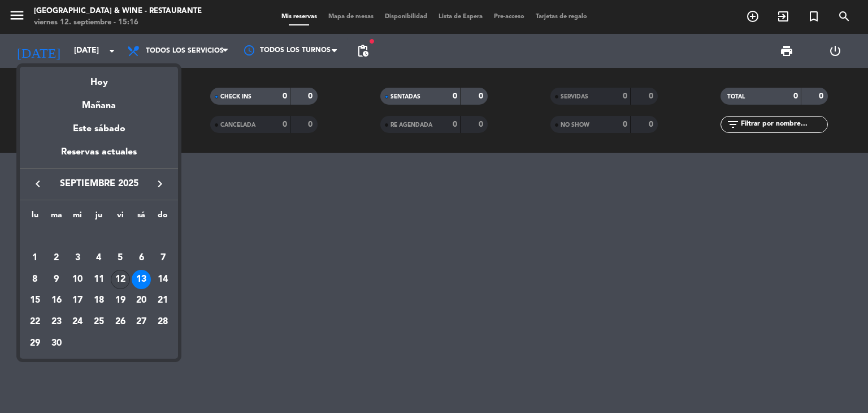  What do you see at coordinates (99, 322) in the screenshot?
I see `div: 25` at bounding box center [99, 322].